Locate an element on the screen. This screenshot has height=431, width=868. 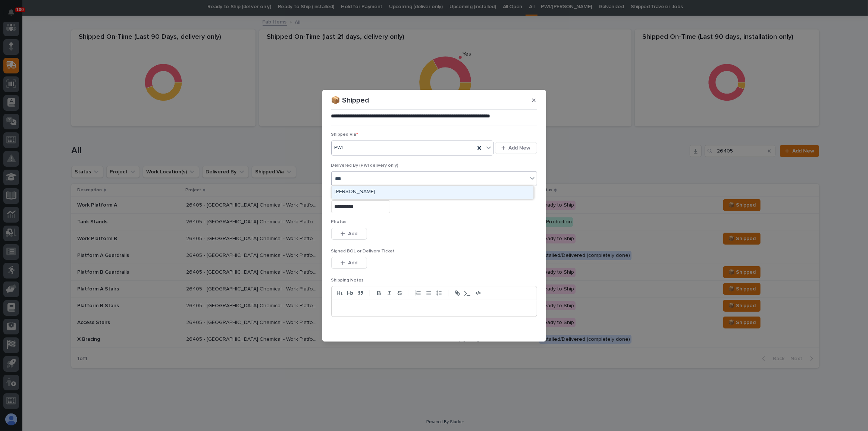
span: Shipped Via is located at coordinates (345, 135).